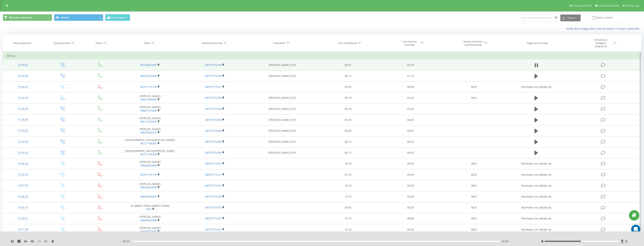 This screenshot has width=644, height=246. What do you see at coordinates (348, 175) in the screenshot?
I see `td: 01:20` at bounding box center [348, 175].